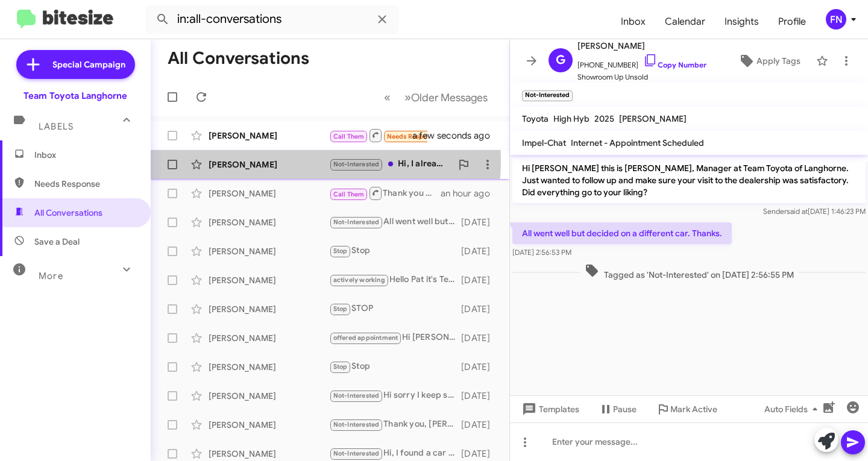 The image size is (868, 461). I want to click on button: Pause, so click(617, 409).